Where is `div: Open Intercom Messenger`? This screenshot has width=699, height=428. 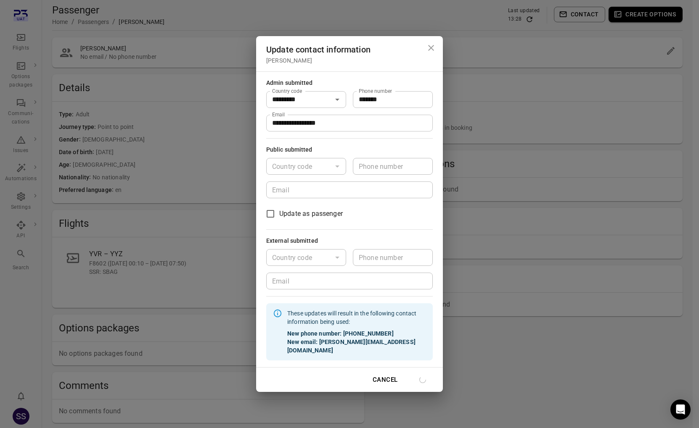 div: Open Intercom Messenger is located at coordinates (680, 410).